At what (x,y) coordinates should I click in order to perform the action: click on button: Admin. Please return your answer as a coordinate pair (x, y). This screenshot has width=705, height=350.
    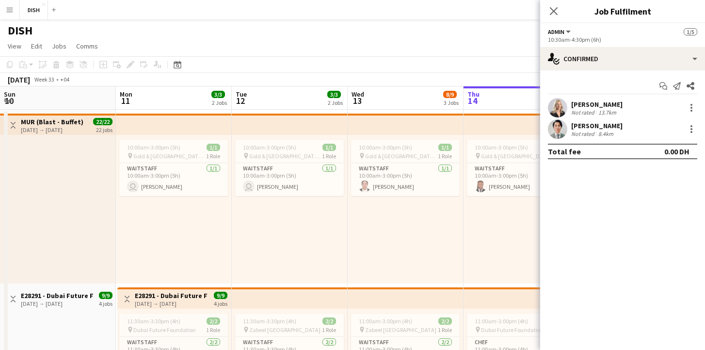
    Looking at the image, I should click on (560, 32).